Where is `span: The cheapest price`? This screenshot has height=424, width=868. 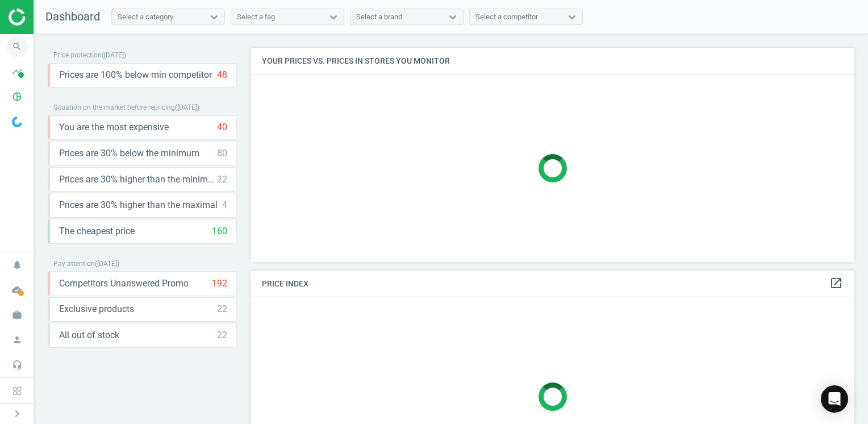
span: The cheapest price is located at coordinates (96, 231).